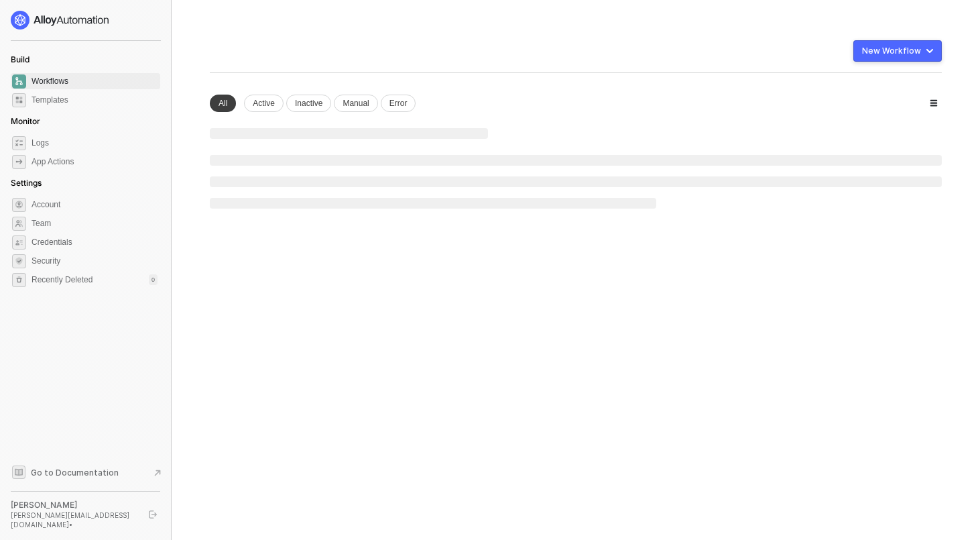 This screenshot has width=980, height=540. I want to click on div: Manual, so click(355, 103).